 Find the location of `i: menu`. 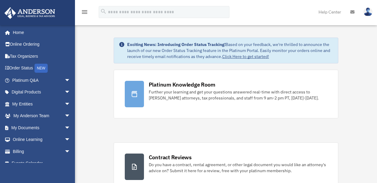

i: menu is located at coordinates (85, 12).